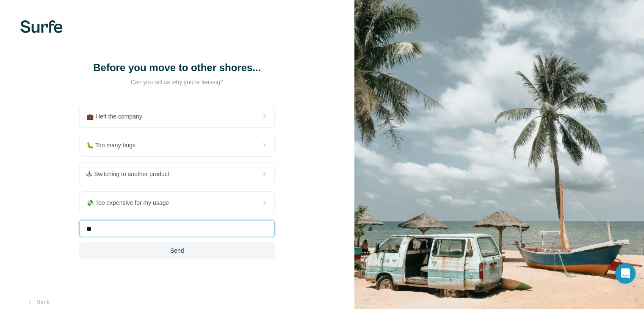 This screenshot has width=644, height=309. What do you see at coordinates (42, 26) in the screenshot?
I see `img: Surfe's logo` at bounding box center [42, 26].